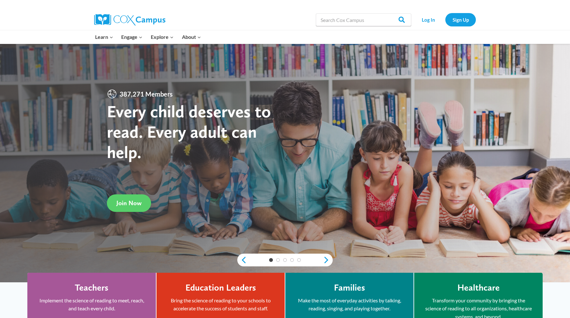 Image resolution: width=570 pixels, height=318 pixels. What do you see at coordinates (132, 37) in the screenshot?
I see `span: Engage` at bounding box center [132, 37].